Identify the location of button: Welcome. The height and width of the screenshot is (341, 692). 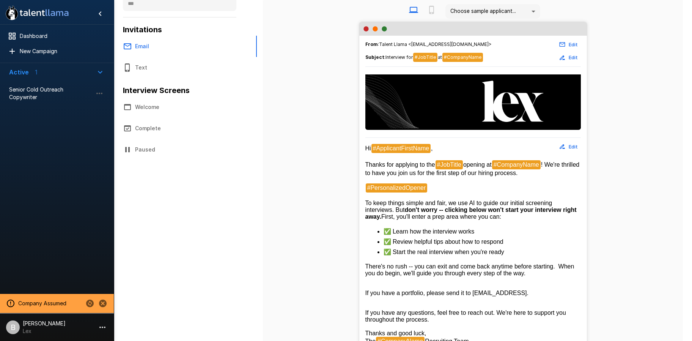
(182, 107).